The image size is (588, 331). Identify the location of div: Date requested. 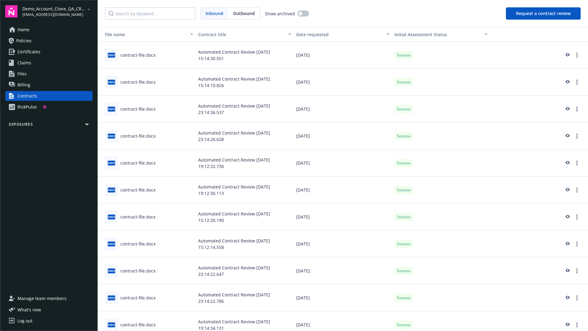
(340, 34).